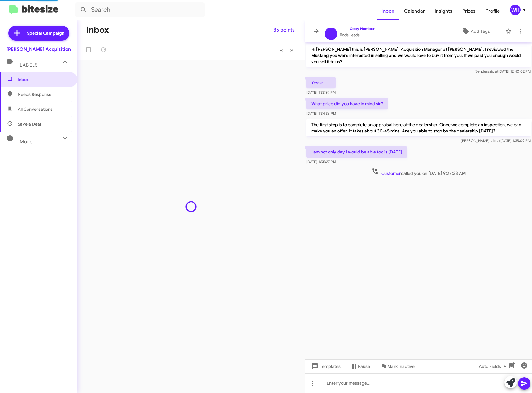 The image size is (532, 393). I want to click on button: Pause, so click(361, 367).